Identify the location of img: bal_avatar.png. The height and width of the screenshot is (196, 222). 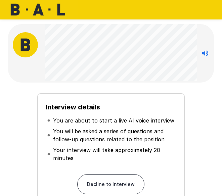
(25, 45).